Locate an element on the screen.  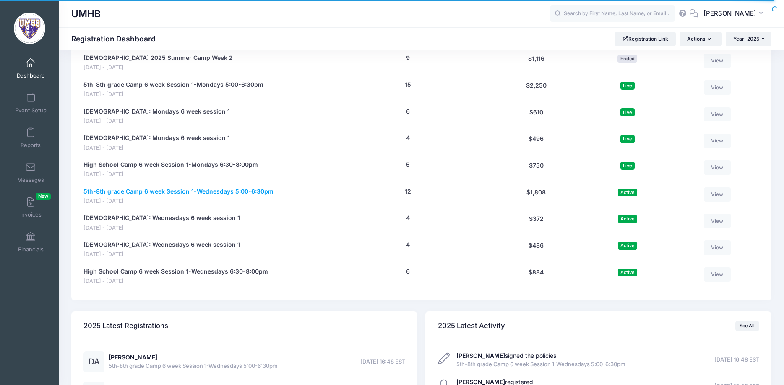
a: Messages is located at coordinates (31, 173).